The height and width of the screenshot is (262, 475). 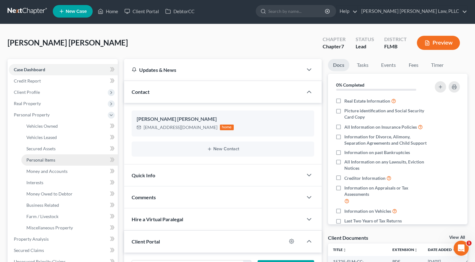 I want to click on span: Business Related, so click(x=43, y=205).